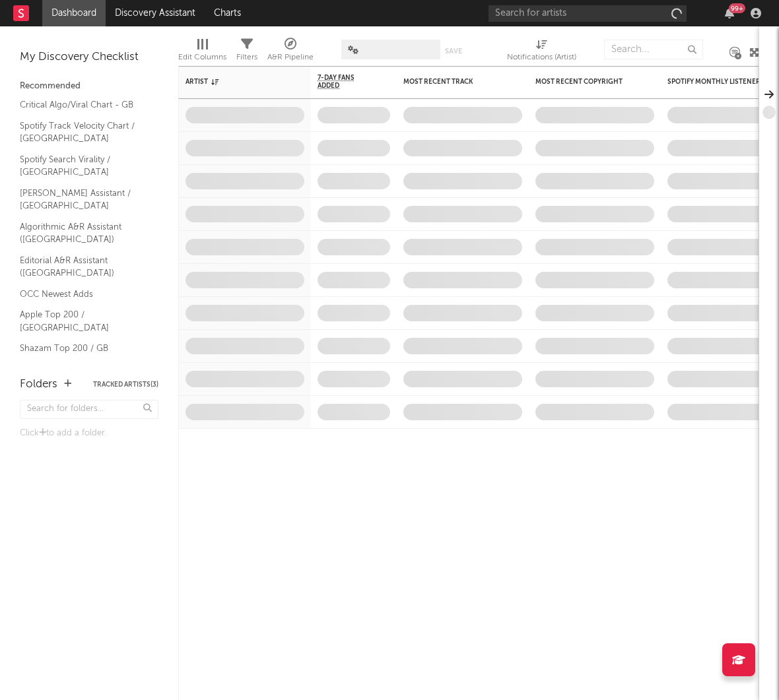 The width and height of the screenshot is (779, 700). What do you see at coordinates (585, 82) in the screenshot?
I see `div: Most Recent Copyright` at bounding box center [585, 82].